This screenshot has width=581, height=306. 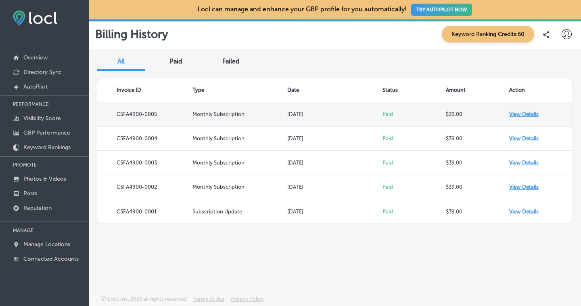 I want to click on p: Posts, so click(x=30, y=193).